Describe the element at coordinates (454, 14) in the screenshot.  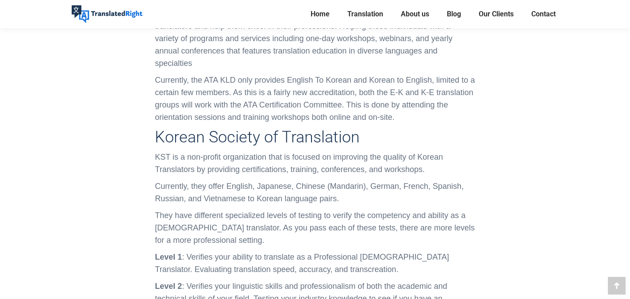
I see `span: Blog` at that location.